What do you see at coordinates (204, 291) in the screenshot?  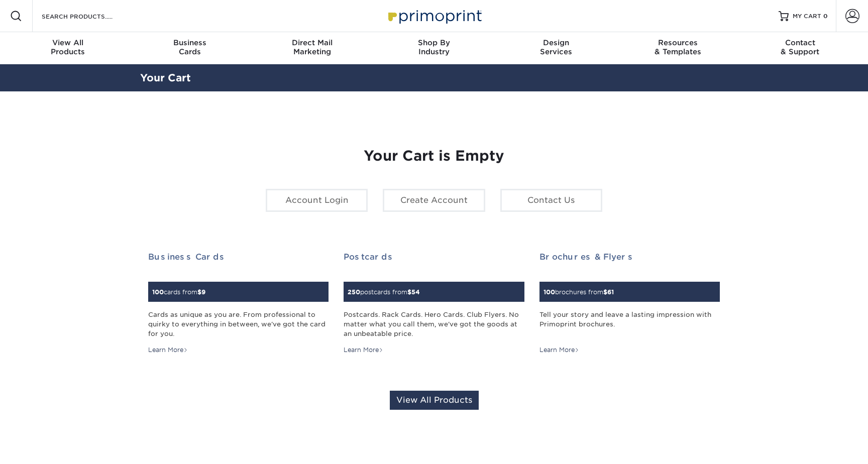 I see `span: 9` at bounding box center [204, 291].